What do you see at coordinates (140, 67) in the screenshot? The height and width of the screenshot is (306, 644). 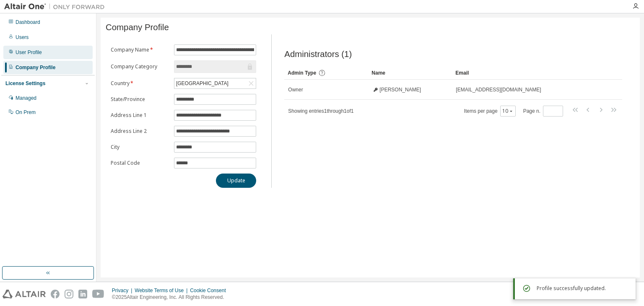 I see `label: Company Category` at bounding box center [140, 67].